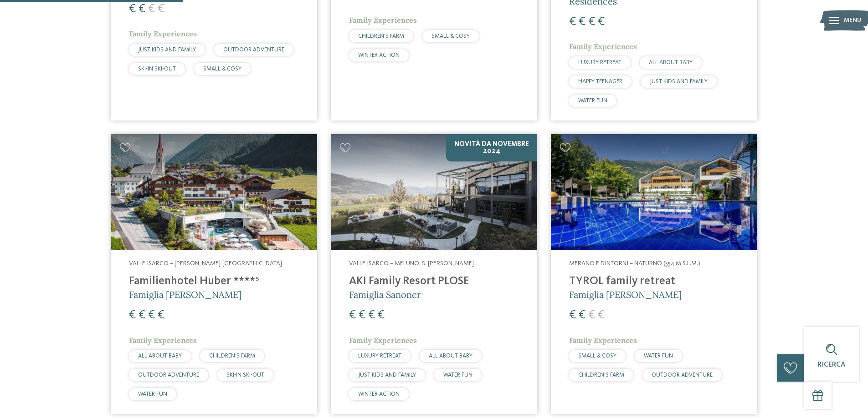 The width and height of the screenshot is (868, 418). What do you see at coordinates (653, 274) in the screenshot?
I see `a: Cercate un hotel per famiglie? Qui troverete solo i migliori! Merano e dintorni – Naturno (554 m ...` at bounding box center [653, 274].